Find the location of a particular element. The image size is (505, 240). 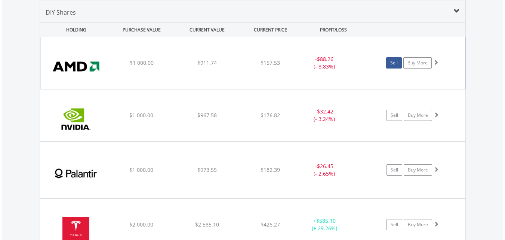

span: $26.45 is located at coordinates (325, 166).